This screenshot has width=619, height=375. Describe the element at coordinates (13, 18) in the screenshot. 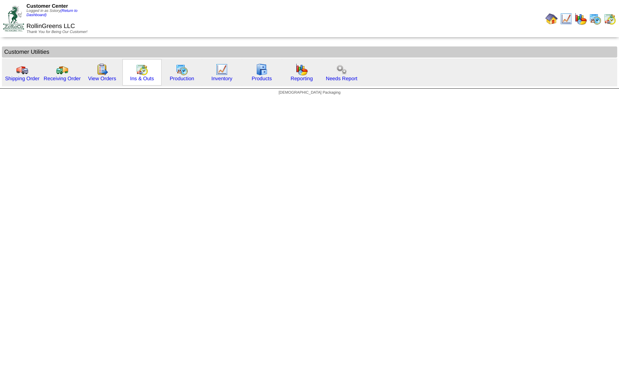

I see `img: ZoRoCo_Logo(Green%26Foil)%20jpg.webp` at that location.